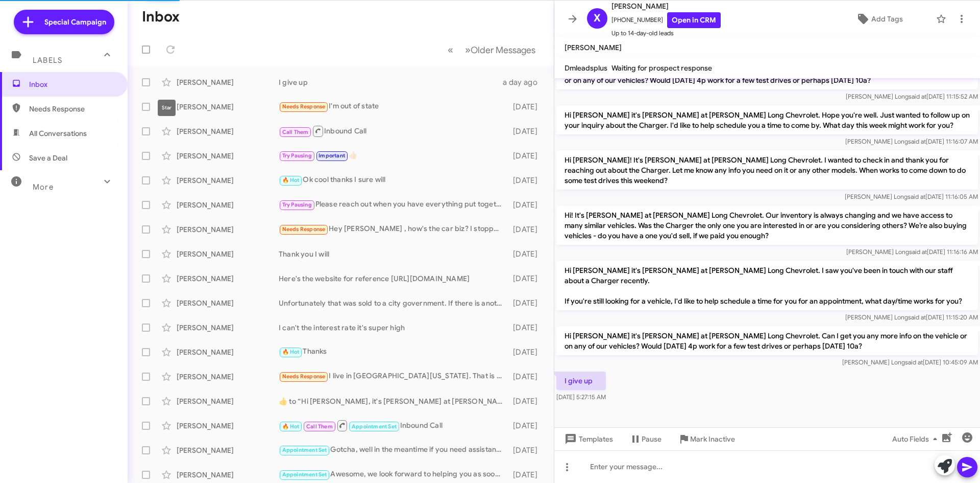 This screenshot has height=483, width=980. What do you see at coordinates (393, 131) in the screenshot?
I see `div: Inbound Call` at bounding box center [393, 131].